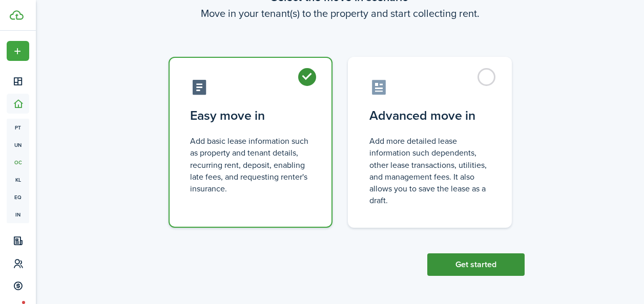 This screenshot has height=304, width=644. Describe the element at coordinates (430, 171) in the screenshot. I see `control-radio-card-description: Add more detailed lease information such dependents, other lease transactions, utilities, and man...` at that location.